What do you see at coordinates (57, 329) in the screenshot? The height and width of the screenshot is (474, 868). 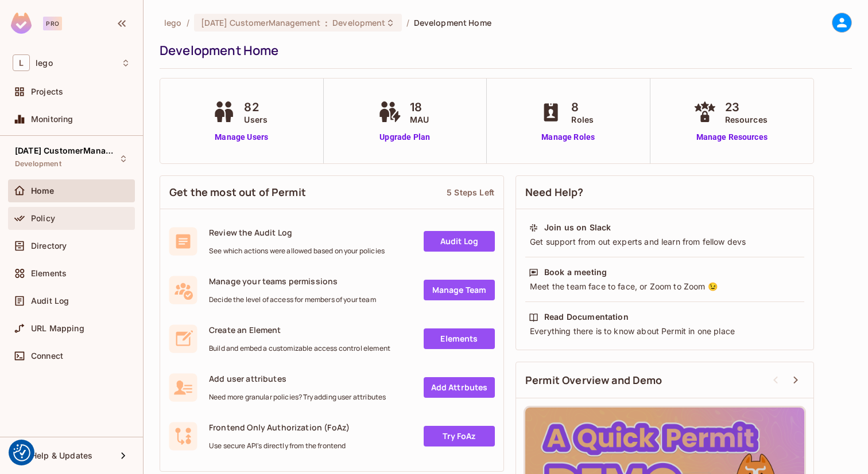 I see `span: URL Mapping` at bounding box center [57, 329].